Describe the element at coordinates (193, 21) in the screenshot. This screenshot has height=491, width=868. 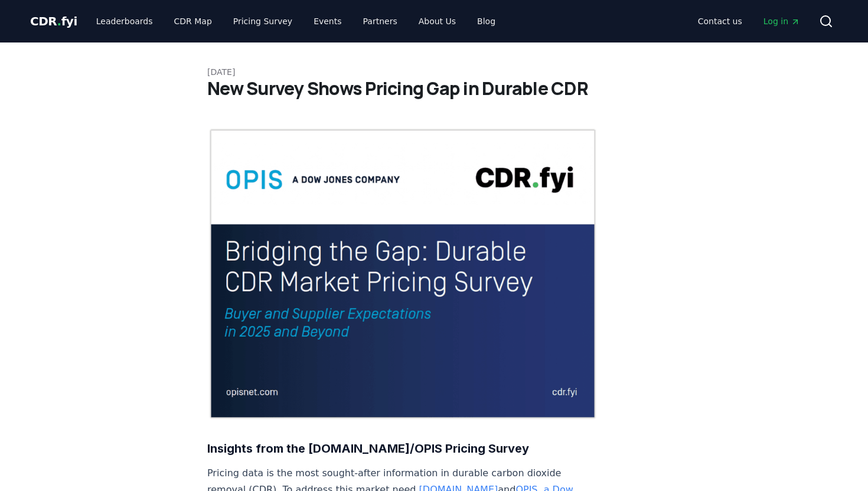
I see `a: CDR Map` at that location.